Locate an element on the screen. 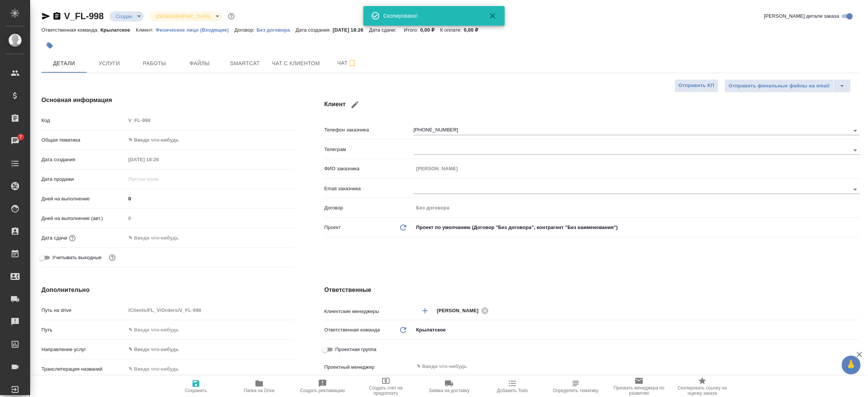 This screenshot has width=868, height=397. h4: Дополнительно is located at coordinates (168, 290).